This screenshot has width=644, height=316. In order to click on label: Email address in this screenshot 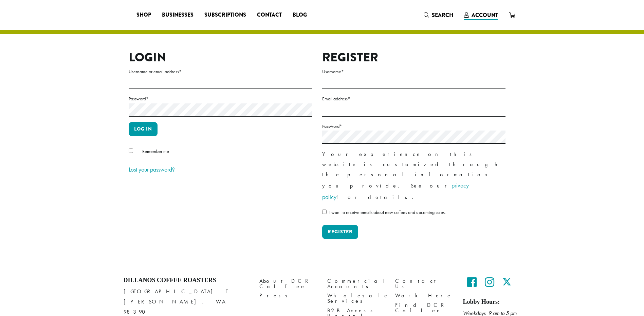, I will do `click(414, 98)`.